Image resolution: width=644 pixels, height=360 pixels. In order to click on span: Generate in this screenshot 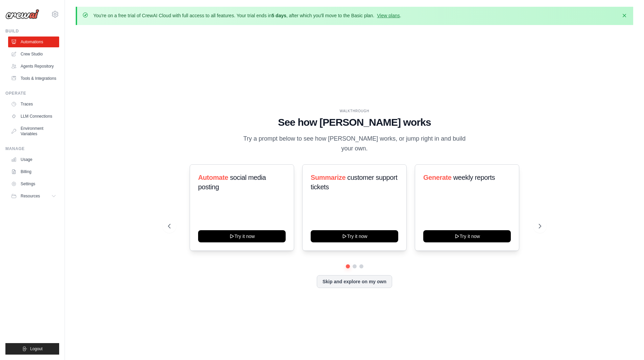, I will do `click(437, 177)`.